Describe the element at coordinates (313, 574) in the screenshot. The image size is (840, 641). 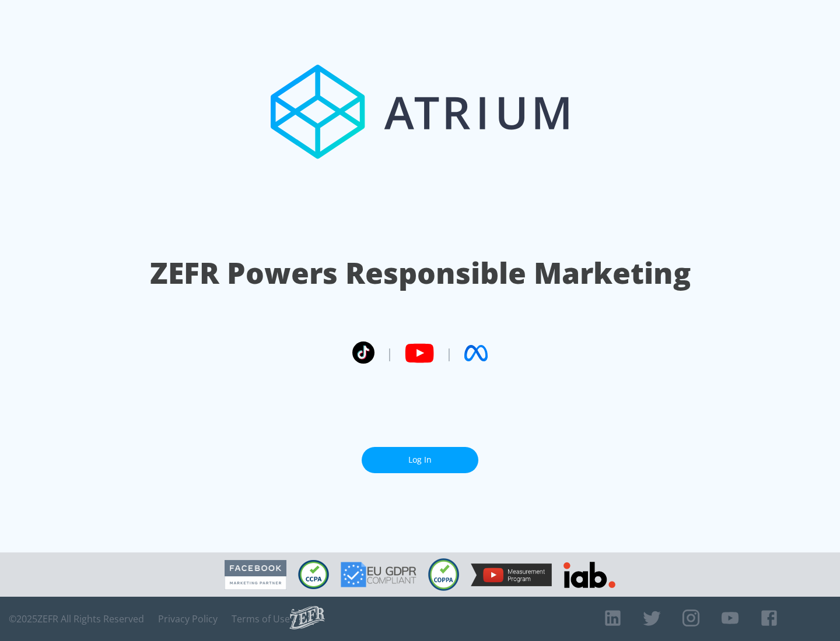
I see `img: CCPA Compliant` at that location.